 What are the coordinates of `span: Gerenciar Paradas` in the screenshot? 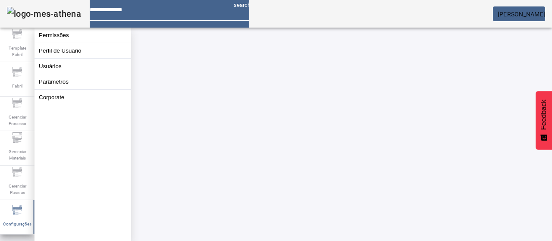 It's located at (17, 189).